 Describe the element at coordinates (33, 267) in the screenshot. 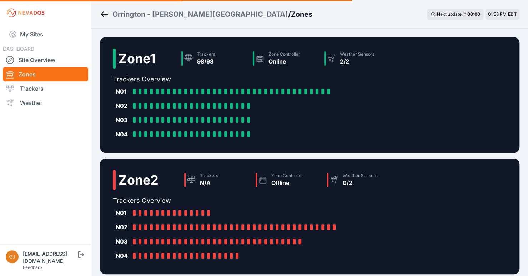

I see `a: Feedback` at that location.